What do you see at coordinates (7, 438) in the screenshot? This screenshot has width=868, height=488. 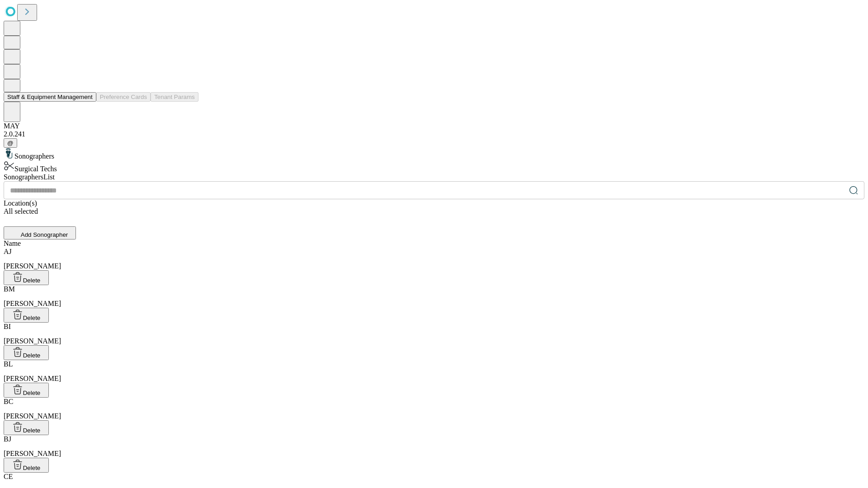 I see `span: BJ` at bounding box center [7, 438].